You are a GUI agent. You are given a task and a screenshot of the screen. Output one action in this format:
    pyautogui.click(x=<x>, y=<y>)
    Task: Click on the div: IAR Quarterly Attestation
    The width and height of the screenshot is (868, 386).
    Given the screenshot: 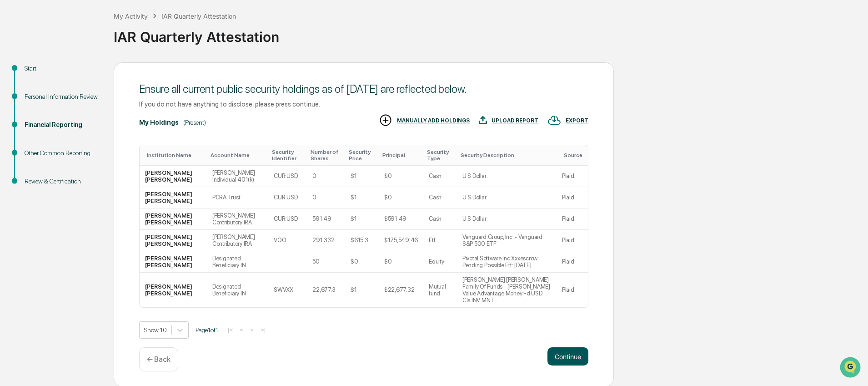 What is the action you would take?
    pyautogui.click(x=489, y=33)
    